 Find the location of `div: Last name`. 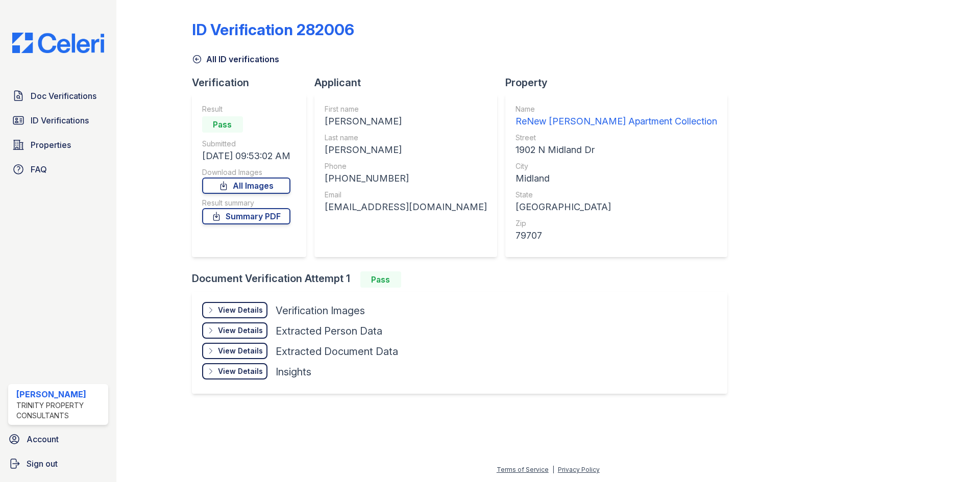

div: Last name is located at coordinates (406, 138).